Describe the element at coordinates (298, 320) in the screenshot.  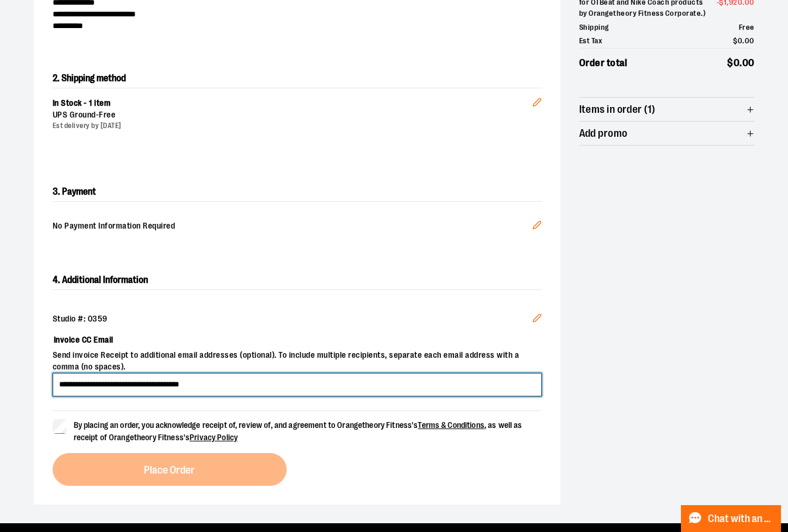
I see `div: Studio #: 0359` at that location.